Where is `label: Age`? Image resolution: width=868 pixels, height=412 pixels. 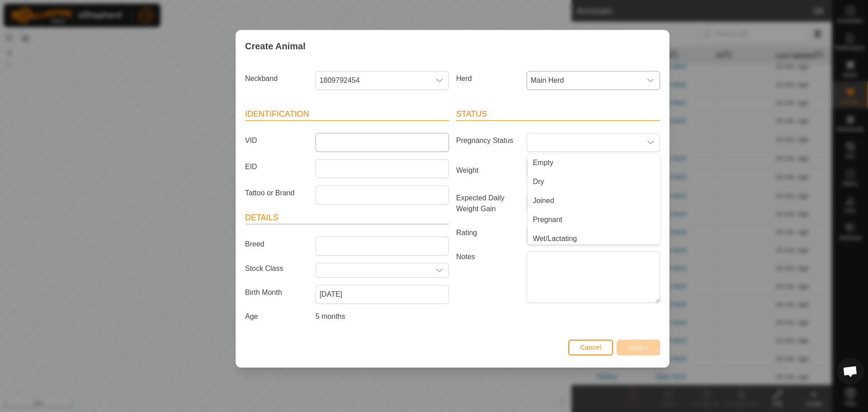 label: Age is located at coordinates (277, 316).